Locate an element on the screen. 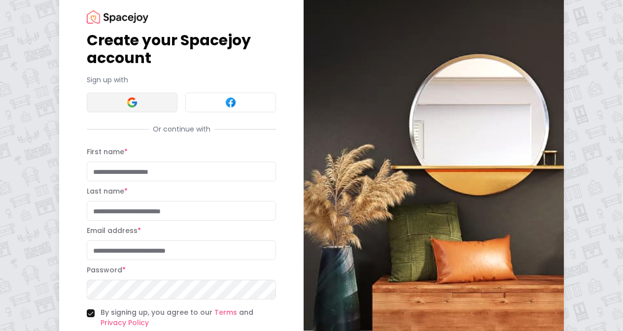  a: Privacy Policy is located at coordinates (125, 323).